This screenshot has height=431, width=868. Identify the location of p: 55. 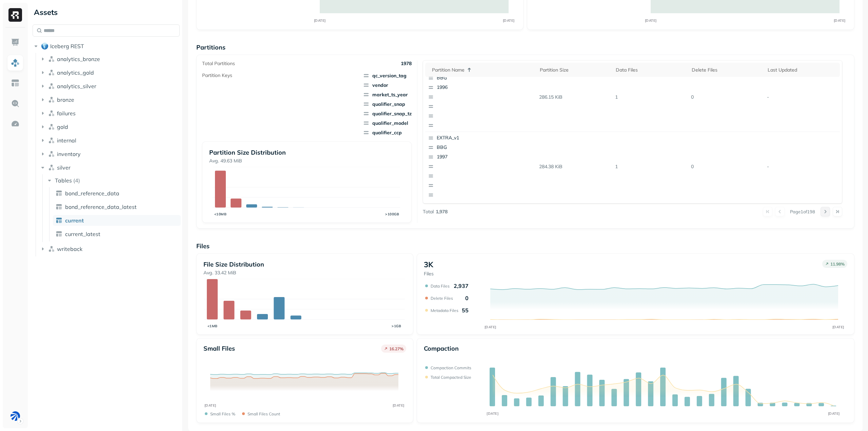
(465, 310).